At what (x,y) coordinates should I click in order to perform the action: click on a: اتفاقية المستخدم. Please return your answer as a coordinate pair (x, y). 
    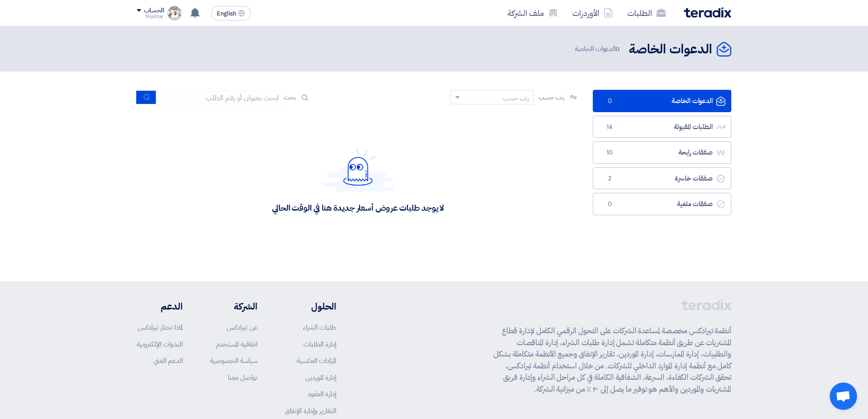
    Looking at the image, I should click on (237, 344).